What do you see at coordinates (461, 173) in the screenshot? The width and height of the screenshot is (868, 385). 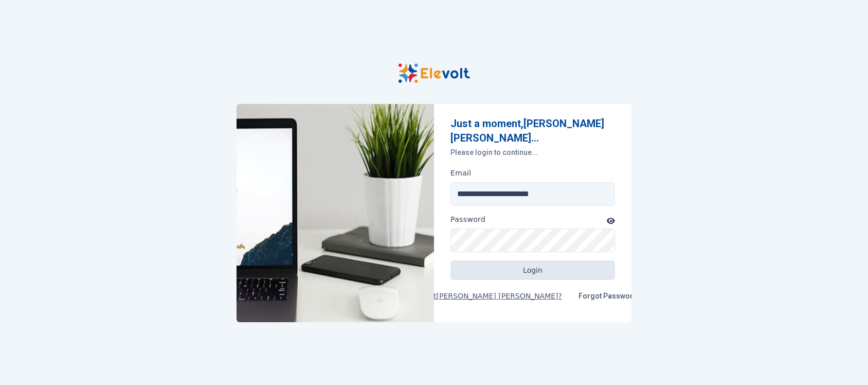 I see `label: Email` at bounding box center [461, 173].